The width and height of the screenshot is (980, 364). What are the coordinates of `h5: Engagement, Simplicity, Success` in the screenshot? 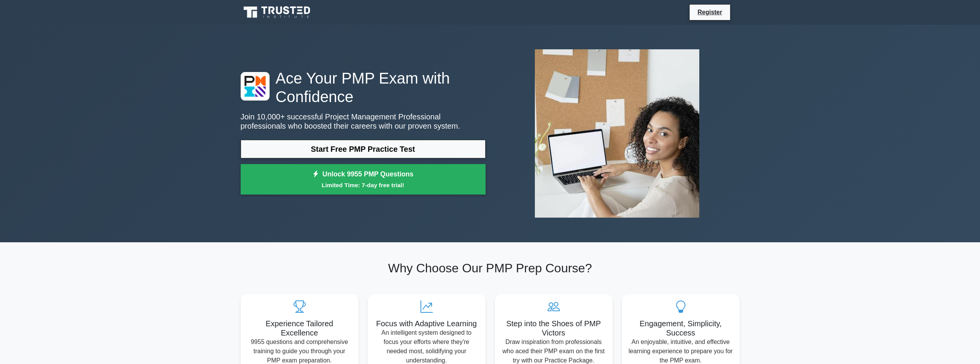 It's located at (681, 328).